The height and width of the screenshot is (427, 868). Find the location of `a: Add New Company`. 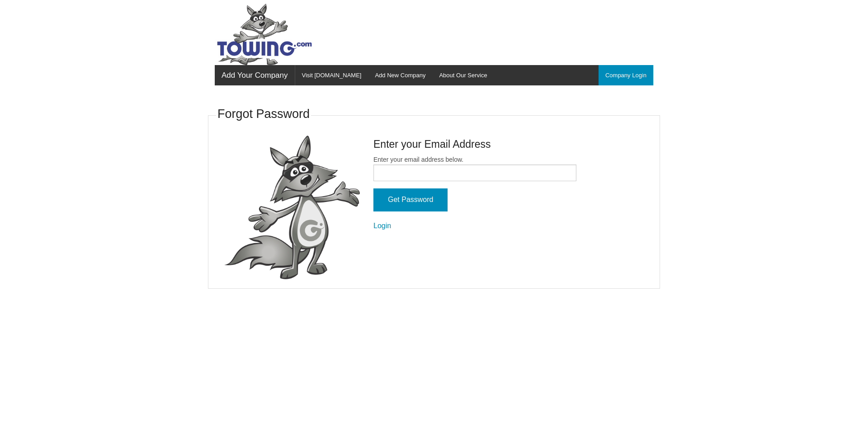

a: Add New Company is located at coordinates (400, 75).